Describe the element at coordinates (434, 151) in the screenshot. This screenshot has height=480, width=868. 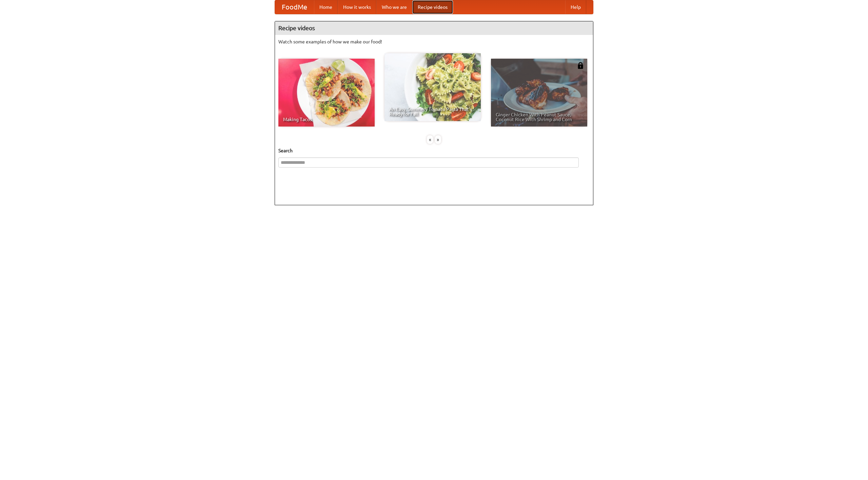
I see `h5: Search` at that location.